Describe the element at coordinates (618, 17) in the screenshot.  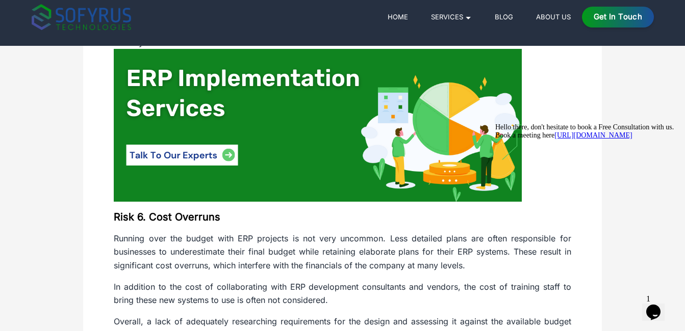
I see `div: Get in Touch` at that location.